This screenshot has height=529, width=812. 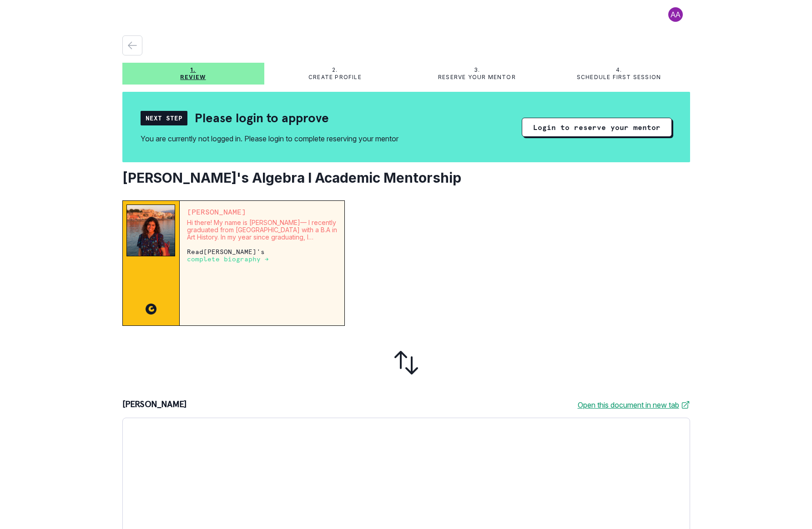 What do you see at coordinates (476, 70) in the screenshot?
I see `p: 3.` at bounding box center [476, 70].